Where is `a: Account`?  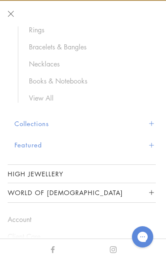 a: Account is located at coordinates (82, 220).